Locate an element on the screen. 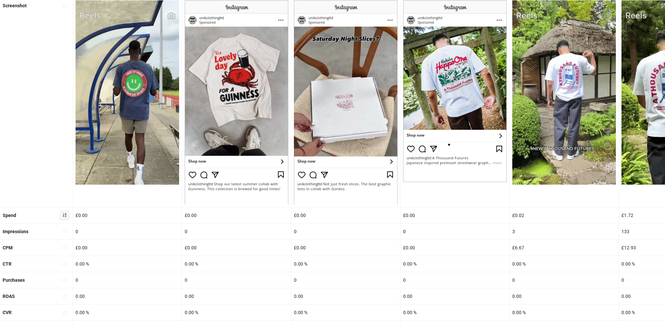  b: CTR is located at coordinates (7, 264).